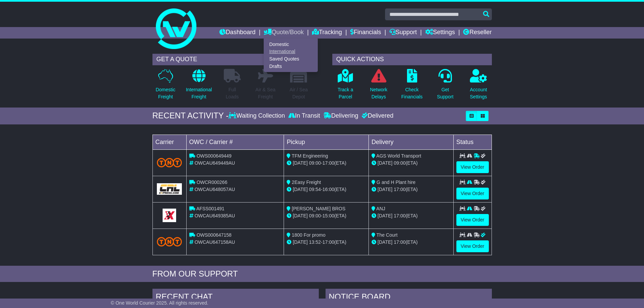 This screenshot has height=308, width=644. Describe the element at coordinates (291, 59) in the screenshot. I see `a: Saved Quotes` at that location.